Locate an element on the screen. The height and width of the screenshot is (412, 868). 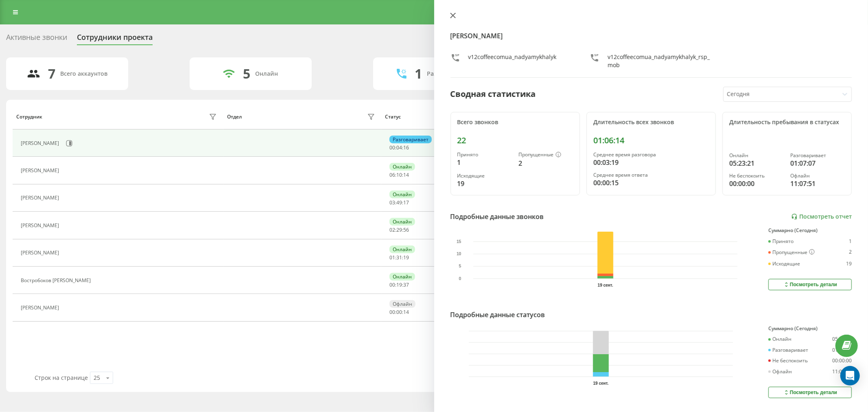
text: 5 is located at coordinates (460, 266).